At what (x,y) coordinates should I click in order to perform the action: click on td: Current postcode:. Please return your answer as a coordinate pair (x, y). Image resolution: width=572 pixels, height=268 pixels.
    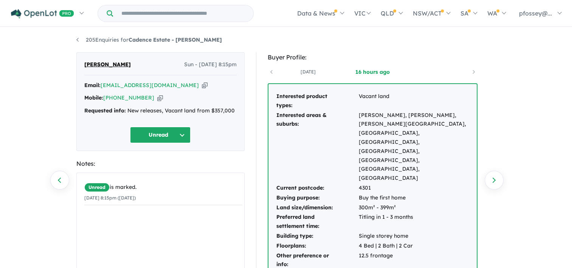
    Looking at the image, I should click on (317, 188).